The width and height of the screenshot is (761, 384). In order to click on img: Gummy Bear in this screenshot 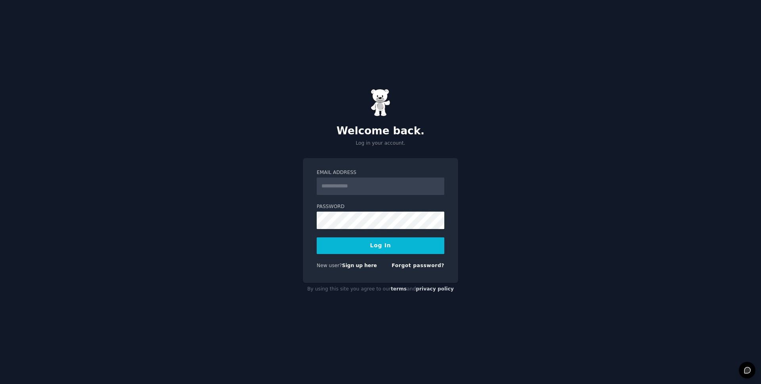, I will do `click(380, 103)`.